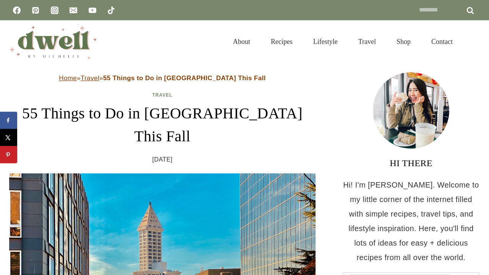  Describe the element at coordinates (68, 78) in the screenshot. I see `a: Home` at that location.